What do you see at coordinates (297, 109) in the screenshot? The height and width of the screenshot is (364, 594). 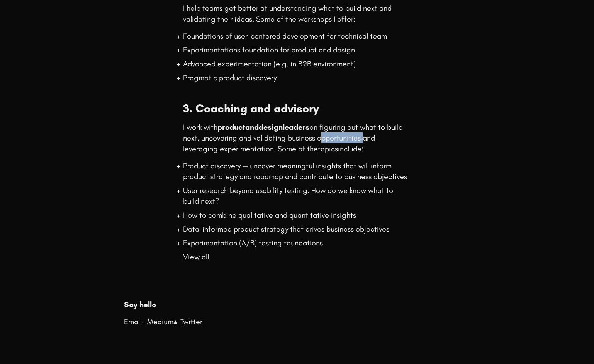 I see `h3: 3. Coaching and advisory` at bounding box center [297, 109].